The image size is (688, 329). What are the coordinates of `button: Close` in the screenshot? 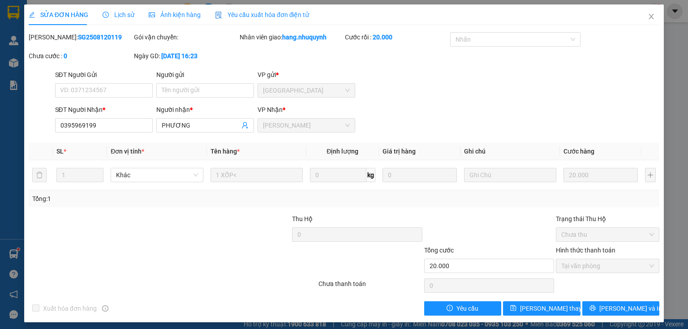 It's located at (651, 17).